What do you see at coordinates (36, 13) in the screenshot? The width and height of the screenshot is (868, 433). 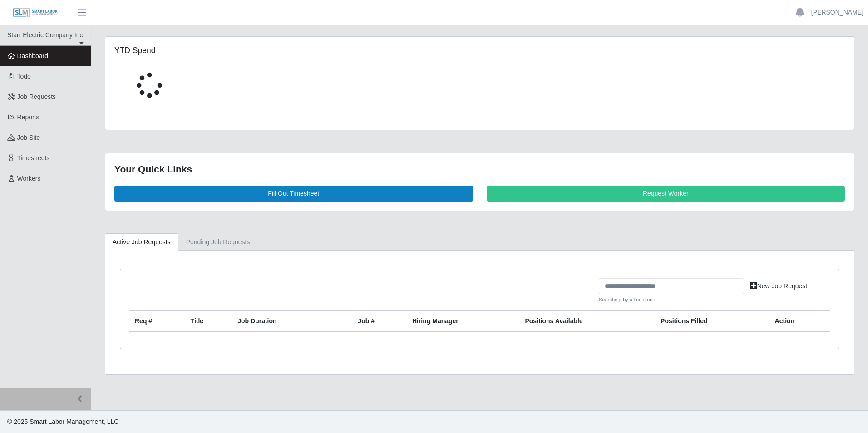 I see `img: SLM Logo` at bounding box center [36, 13].